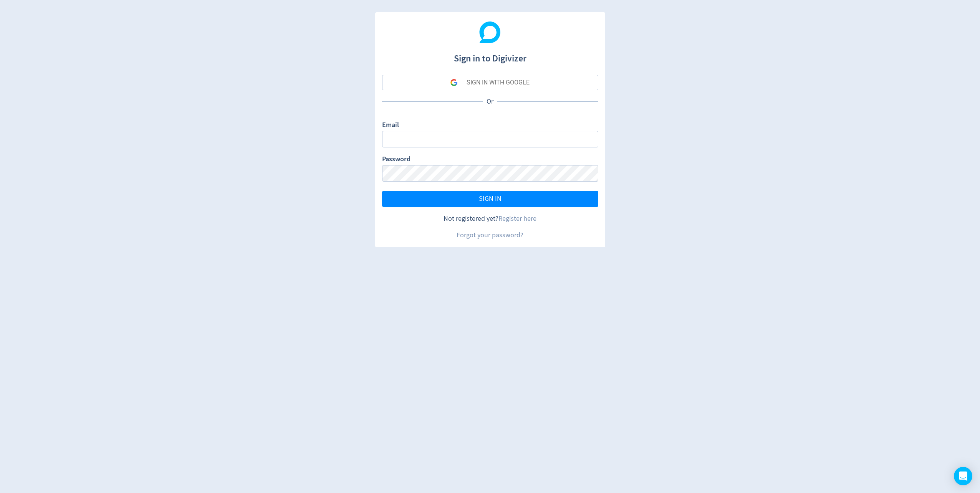 The height and width of the screenshot is (493, 980). I want to click on span: SIGN IN, so click(490, 199).